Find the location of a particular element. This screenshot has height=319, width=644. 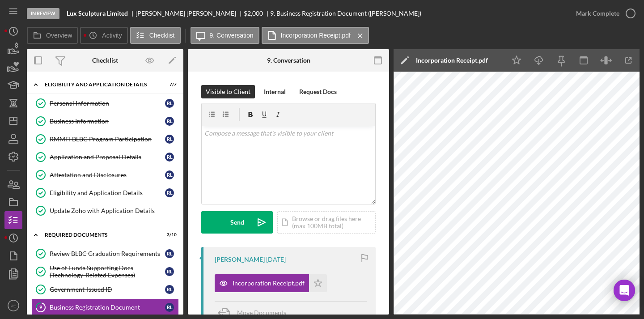

div: Mark Complete is located at coordinates (598, 13).